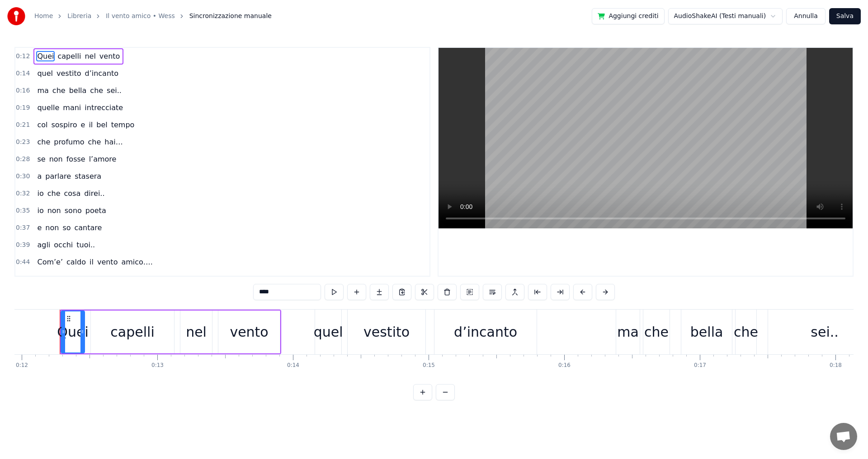 The image size is (868, 459). Describe the element at coordinates (328, 332) in the screenshot. I see `div: quel` at that location.